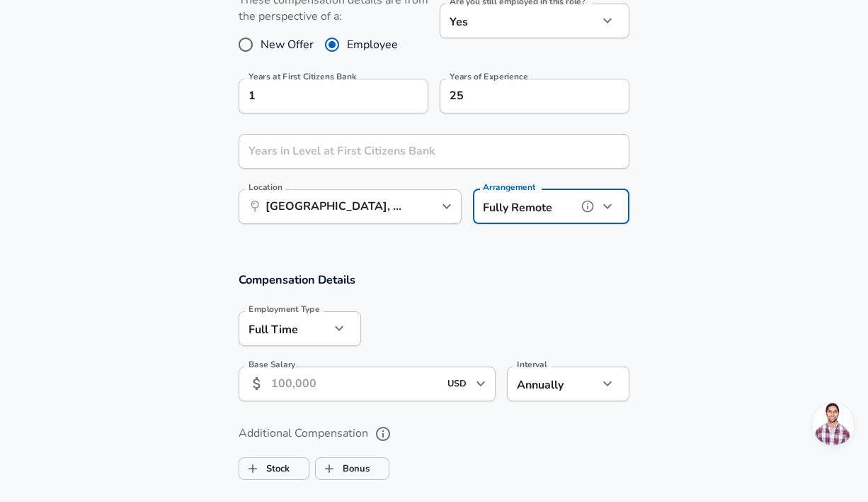 The height and width of the screenshot is (502, 868). What do you see at coordinates (264, 187) in the screenshot?
I see `label: Location` at bounding box center [264, 187].